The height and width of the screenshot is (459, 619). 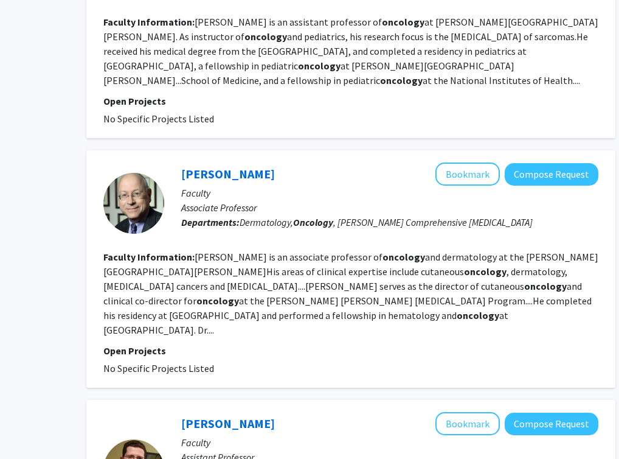 I want to click on button: Add Michael Koldobskiy to Bookmarks, so click(x=468, y=423).